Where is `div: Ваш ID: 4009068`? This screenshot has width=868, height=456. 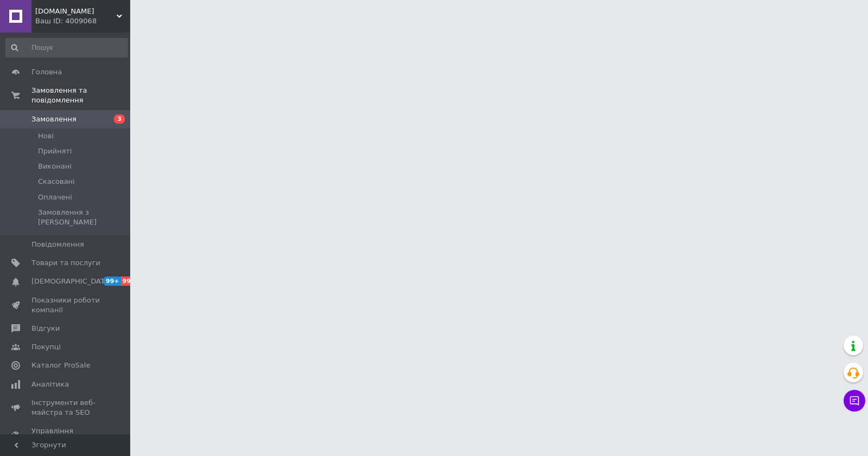 div: Ваш ID: 4009068 is located at coordinates (82, 21).